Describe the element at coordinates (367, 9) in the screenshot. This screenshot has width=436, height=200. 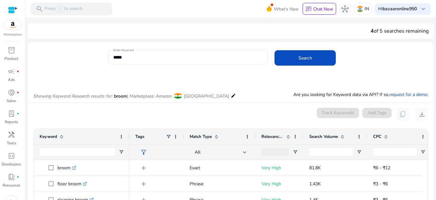
I see `p: IN` at that location.